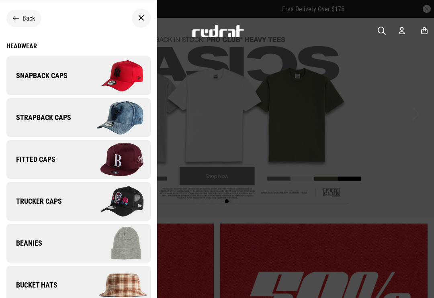  I want to click on a: Strapback Caps Company, so click(78, 117).